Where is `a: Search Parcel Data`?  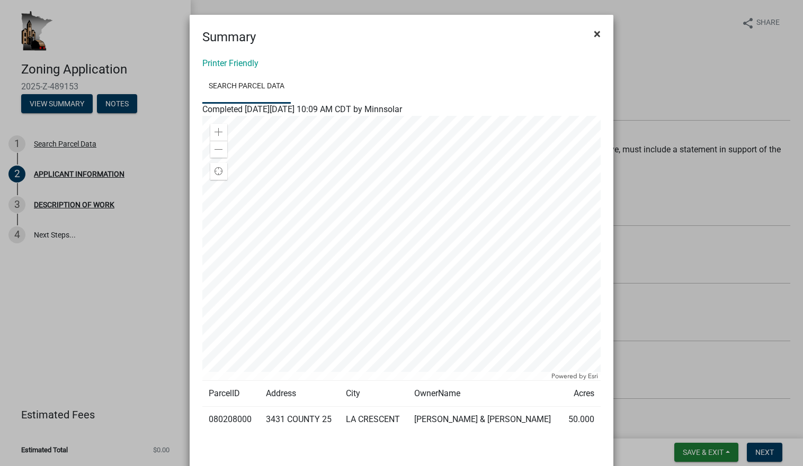
a: Search Parcel Data is located at coordinates (246, 87).